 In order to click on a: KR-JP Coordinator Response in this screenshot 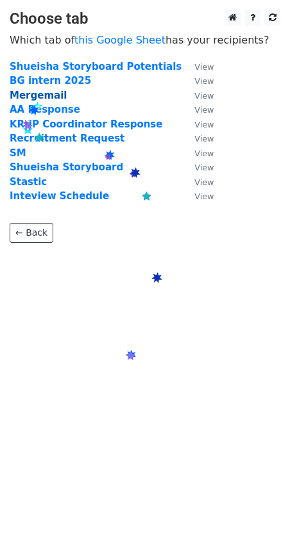, I will do `click(86, 124)`.